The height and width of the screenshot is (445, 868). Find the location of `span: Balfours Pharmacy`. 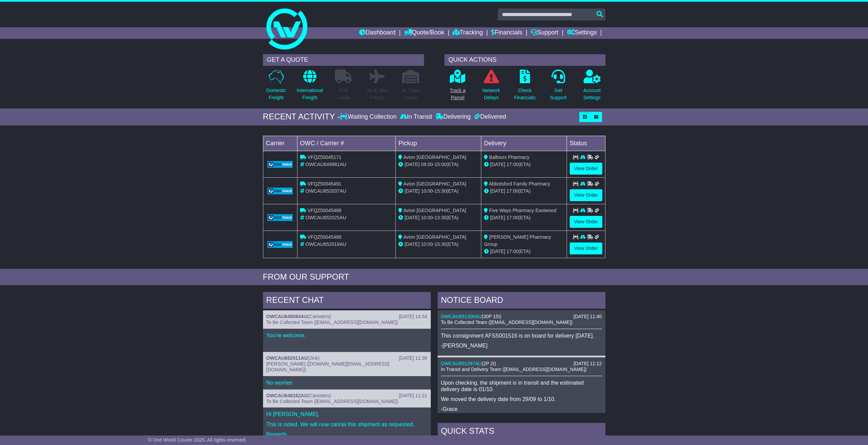

span: Balfours Pharmacy is located at coordinates (509, 157).